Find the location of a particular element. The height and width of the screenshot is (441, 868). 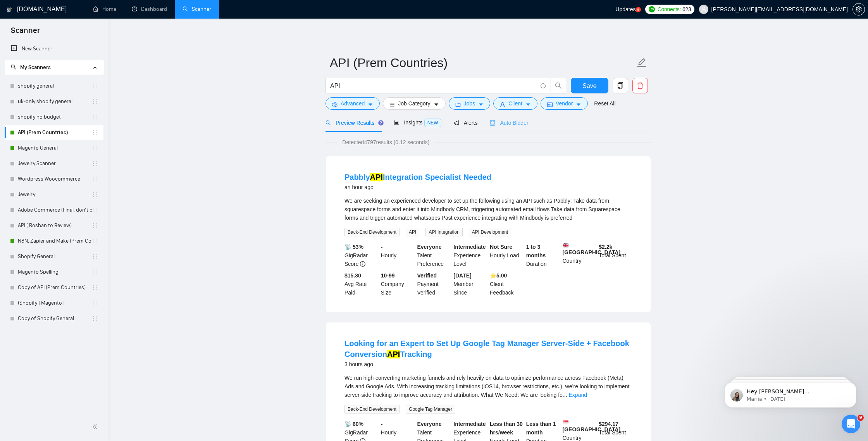

div: 3 hours ago is located at coordinates (489, 364).